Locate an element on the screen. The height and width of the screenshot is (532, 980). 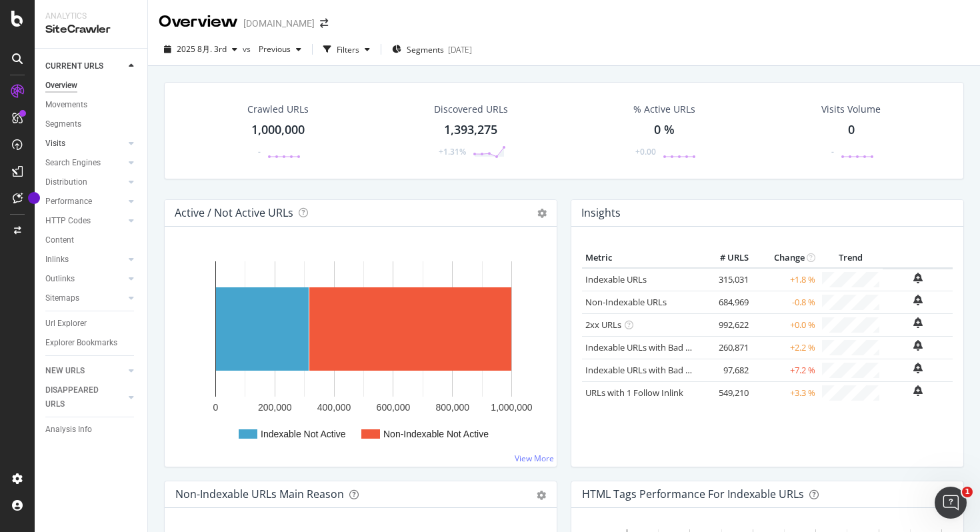
a: Indexable URLs with Bad H1 is located at coordinates (640, 347).